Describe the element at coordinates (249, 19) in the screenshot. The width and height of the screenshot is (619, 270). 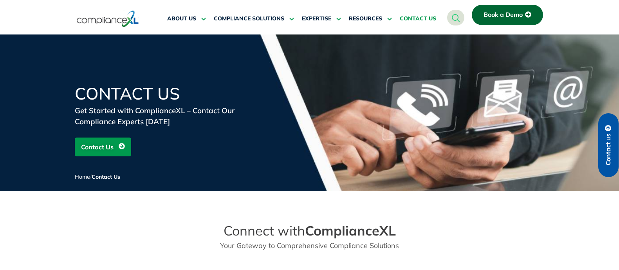
I see `span: COMPLIANCE SOLUTIONS` at that location.